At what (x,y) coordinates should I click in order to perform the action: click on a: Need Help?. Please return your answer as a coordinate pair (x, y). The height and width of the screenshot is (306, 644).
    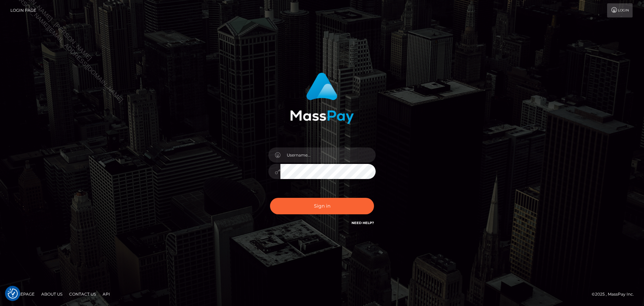
    Looking at the image, I should click on (363, 223).